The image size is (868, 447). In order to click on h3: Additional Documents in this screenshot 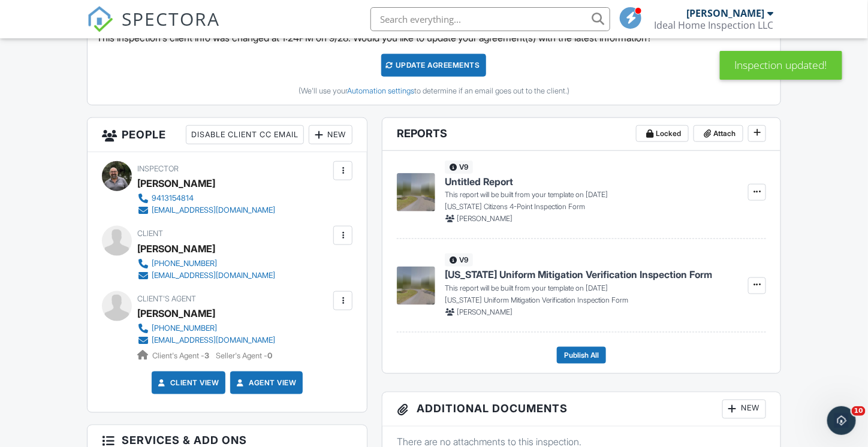, I will do `click(581, 410)`.